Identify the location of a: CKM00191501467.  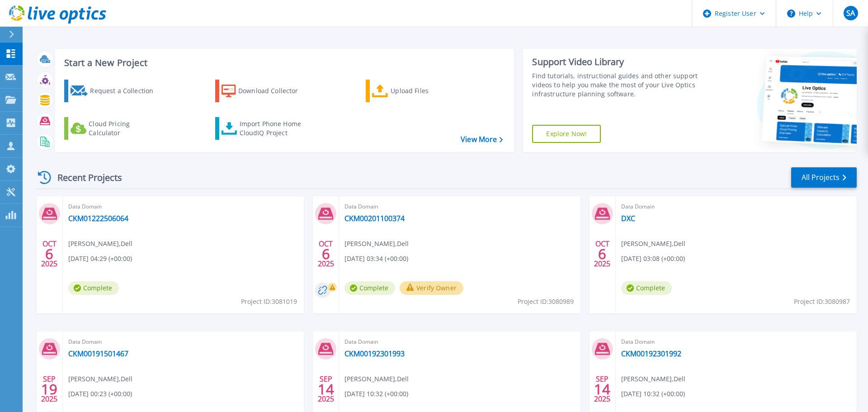
(98, 353).